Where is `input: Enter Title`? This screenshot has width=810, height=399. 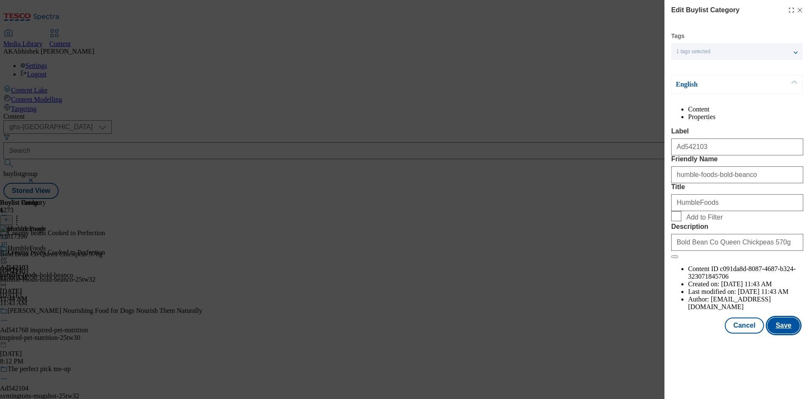 input: Enter Title is located at coordinates (737, 202).